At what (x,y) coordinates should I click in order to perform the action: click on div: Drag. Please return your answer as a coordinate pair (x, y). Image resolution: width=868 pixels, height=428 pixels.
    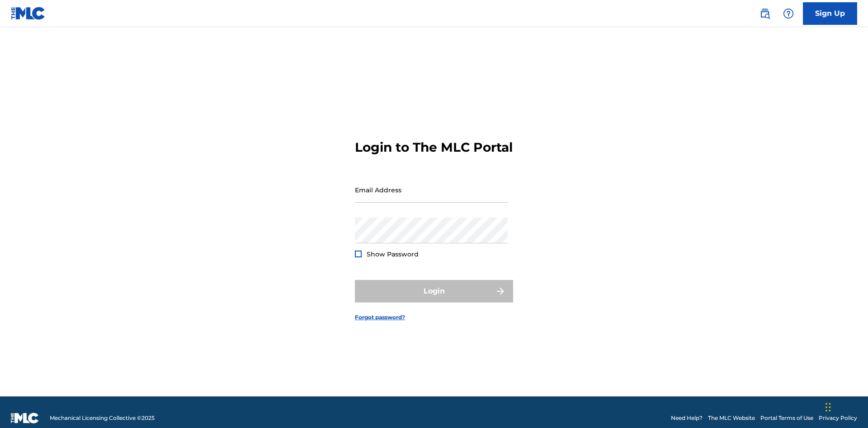
    Looking at the image, I should click on (829, 408).